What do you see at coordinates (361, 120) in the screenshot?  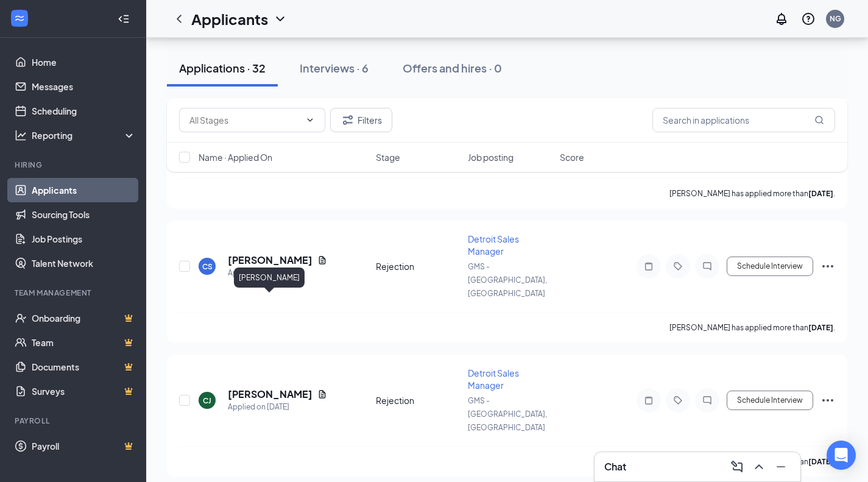 I see `button: Filter Filters` at bounding box center [361, 120].